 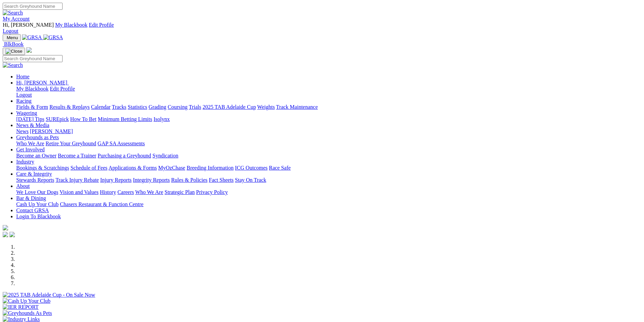 I want to click on div: Get Involved, so click(x=329, y=156).